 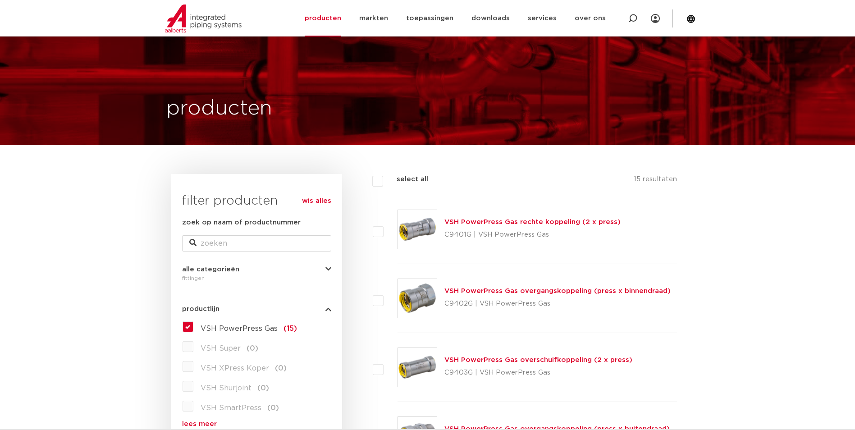 I want to click on a: wis alles, so click(x=316, y=201).